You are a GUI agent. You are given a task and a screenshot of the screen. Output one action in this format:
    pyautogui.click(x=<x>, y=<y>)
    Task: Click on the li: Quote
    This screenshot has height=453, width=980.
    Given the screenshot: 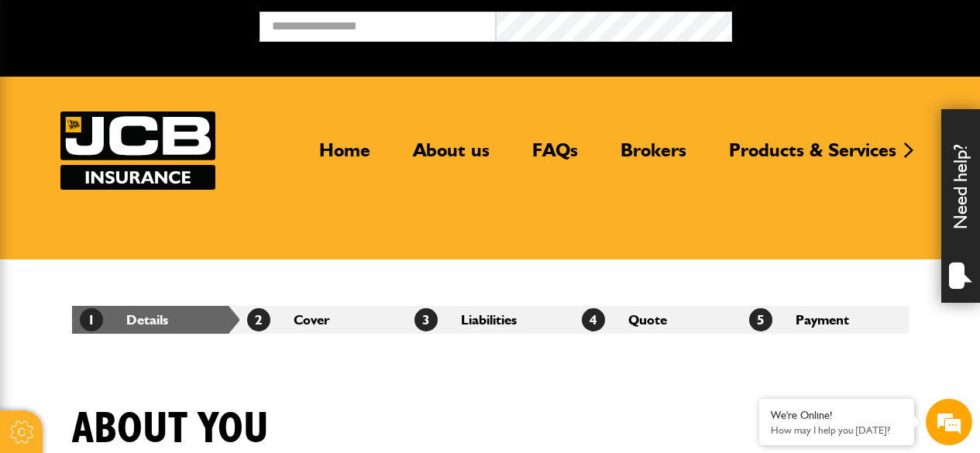 What is the action you would take?
    pyautogui.click(x=657, y=320)
    